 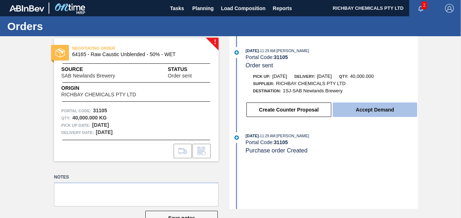 I want to click on span: Origin, so click(x=108, y=88).